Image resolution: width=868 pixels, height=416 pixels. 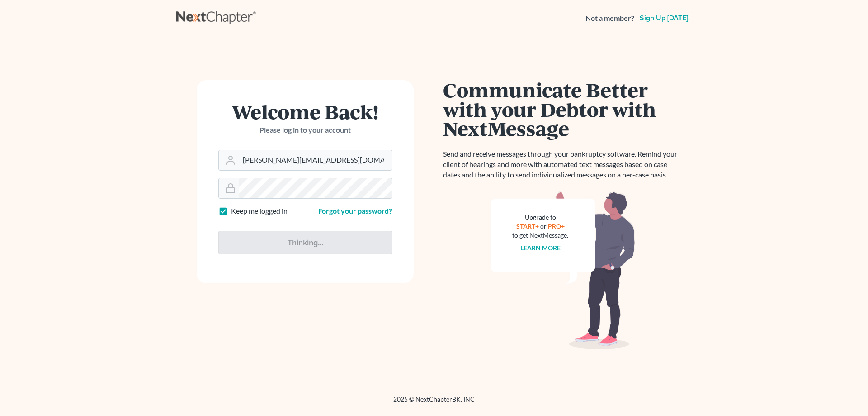 What do you see at coordinates (305, 130) in the screenshot?
I see `p: Please log in to your account` at bounding box center [305, 130].